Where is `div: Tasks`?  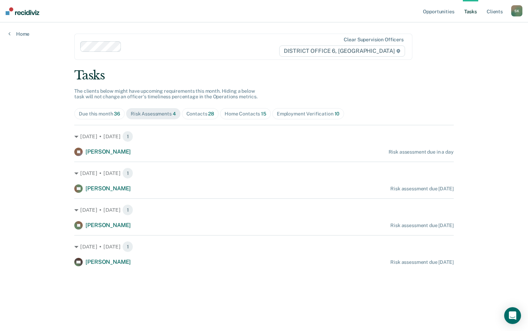 div: Tasks is located at coordinates (264, 75).